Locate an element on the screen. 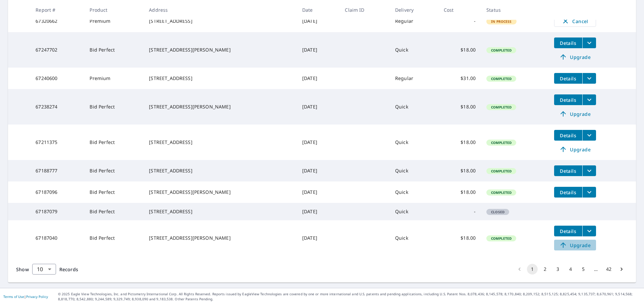 The image size is (644, 305). a: Terms of Use is located at coordinates (14, 297).